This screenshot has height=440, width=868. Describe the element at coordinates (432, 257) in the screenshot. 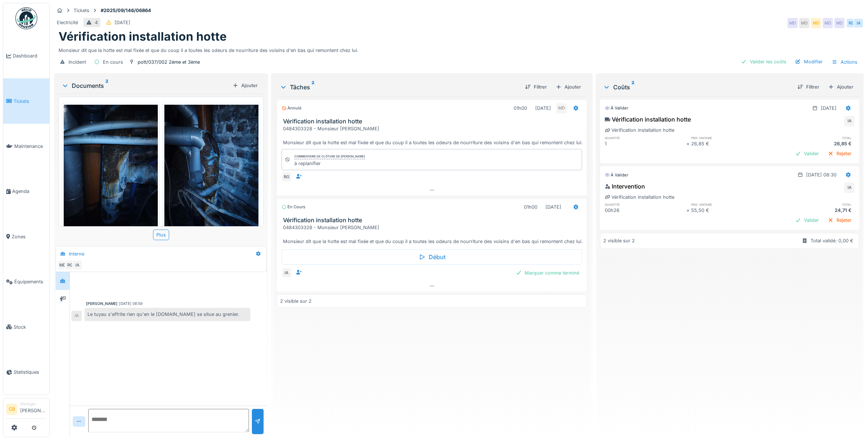

I see `div: Début` at that location.